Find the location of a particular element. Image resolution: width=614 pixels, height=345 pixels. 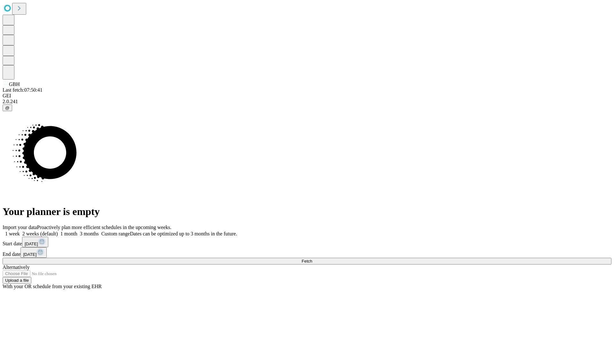

button: Upload a file is located at coordinates (17, 281).